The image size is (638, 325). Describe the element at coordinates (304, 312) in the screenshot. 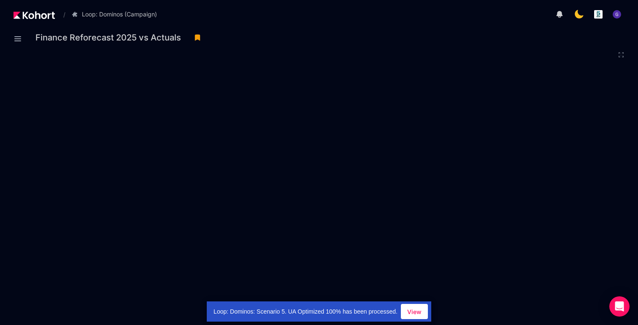

I see `div: Loop: Dominos: Scenario 5. UA Optimized 100% has been processed.` at that location.